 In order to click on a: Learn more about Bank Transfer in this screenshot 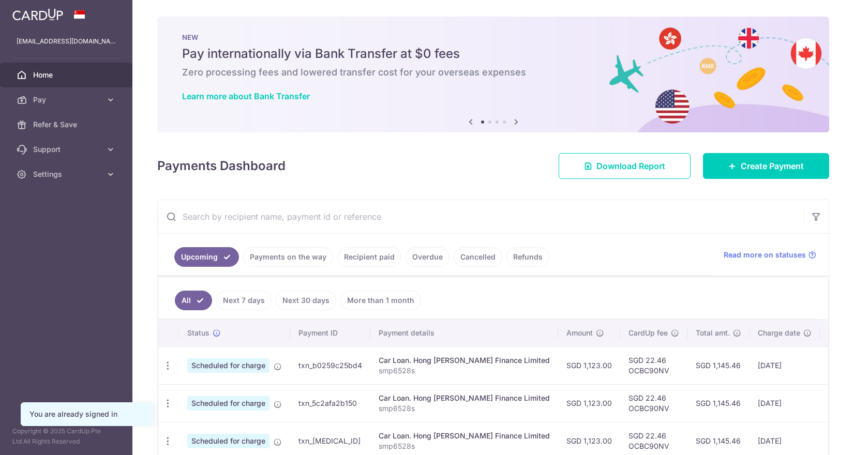, I will do `click(246, 96)`.